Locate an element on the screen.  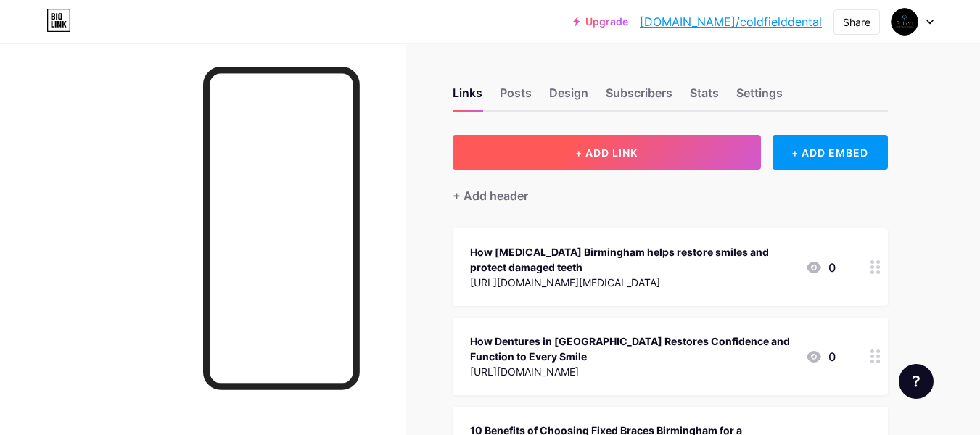
div: + Add header is located at coordinates (490, 196).